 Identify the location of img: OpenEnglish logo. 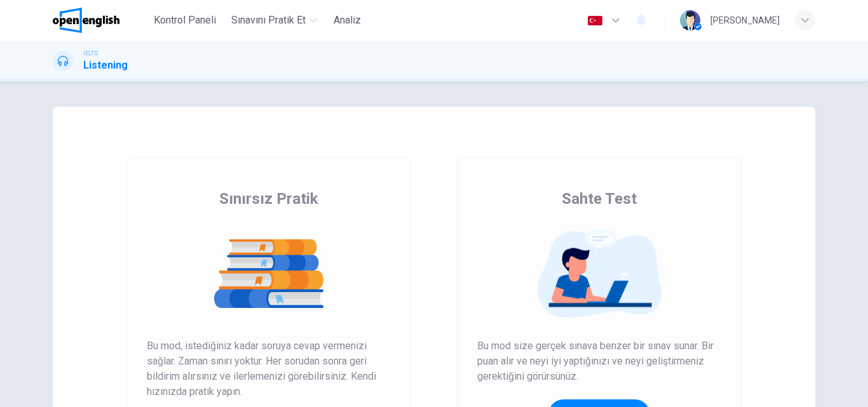
(85, 20).